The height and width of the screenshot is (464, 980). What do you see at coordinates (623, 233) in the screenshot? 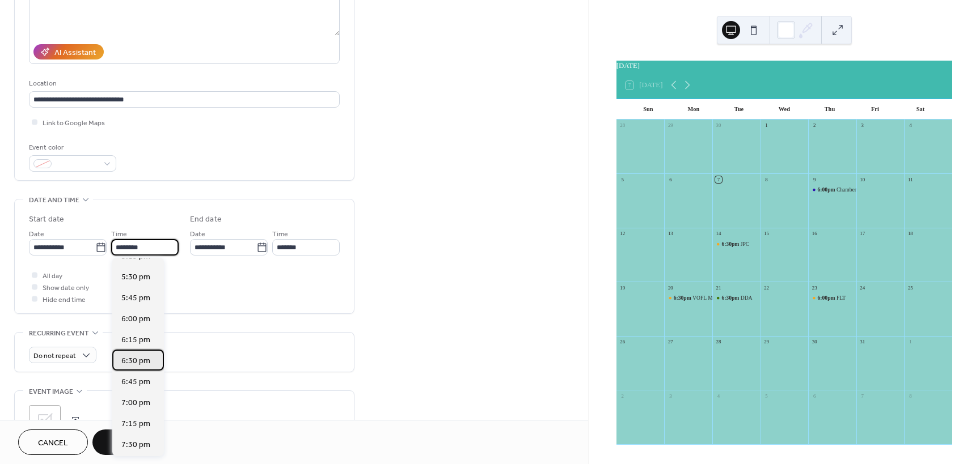
I see `div: 12` at bounding box center [623, 233].